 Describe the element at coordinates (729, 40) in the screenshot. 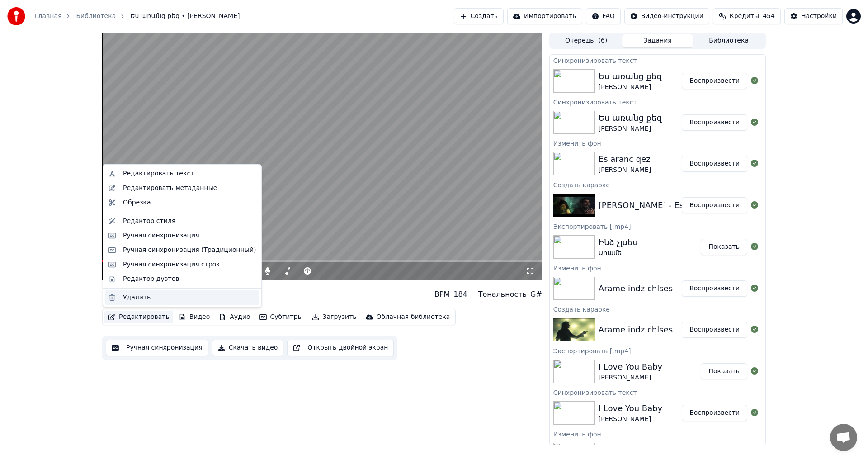

I see `button: Библиотека` at that location.